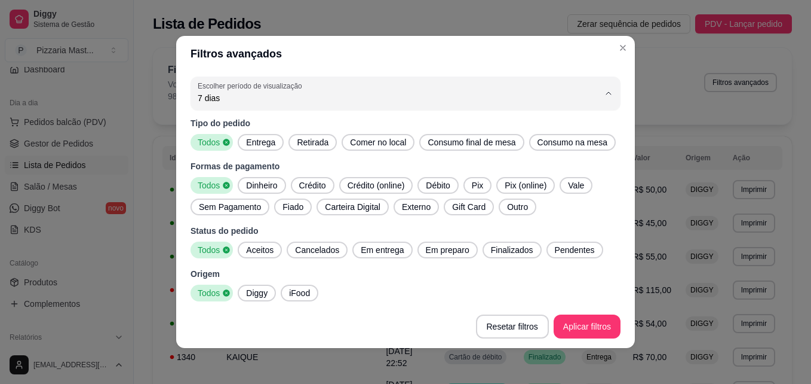 This screenshot has height=384, width=811. What do you see at coordinates (399, 98) in the screenshot?
I see `span: 7 dias` at bounding box center [399, 98].